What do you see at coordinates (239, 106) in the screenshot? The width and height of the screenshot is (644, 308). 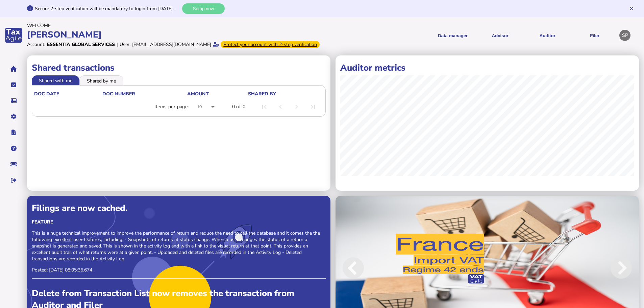 I see `div: 0 of 0` at bounding box center [239, 106].